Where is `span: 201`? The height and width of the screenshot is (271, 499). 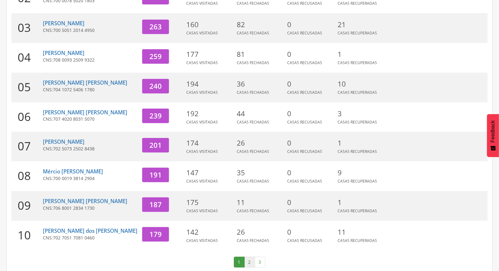
span: 201 is located at coordinates (156, 145).